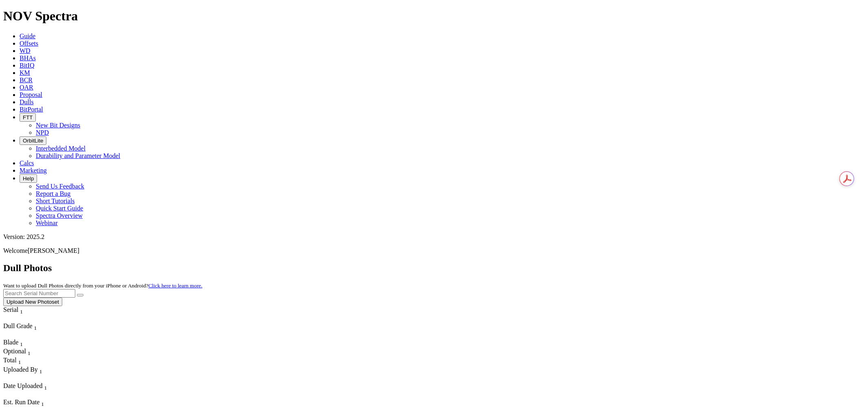 The image size is (868, 412). What do you see at coordinates (25, 50) in the screenshot?
I see `span: WD` at bounding box center [25, 50].